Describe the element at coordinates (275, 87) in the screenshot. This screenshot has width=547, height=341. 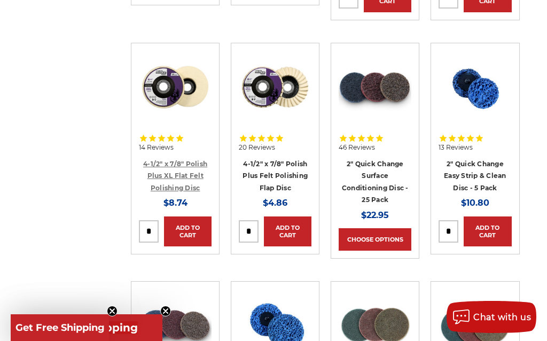
I see `img: buffing and polishing felt flap disc` at that location.